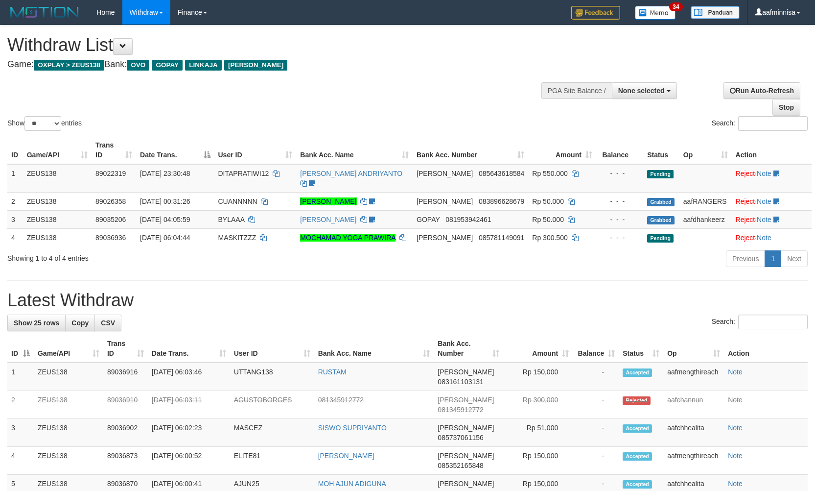 Image resolution: width=815 pixels, height=491 pixels. Describe the element at coordinates (21, 432) in the screenshot. I see `td: 3` at that location.